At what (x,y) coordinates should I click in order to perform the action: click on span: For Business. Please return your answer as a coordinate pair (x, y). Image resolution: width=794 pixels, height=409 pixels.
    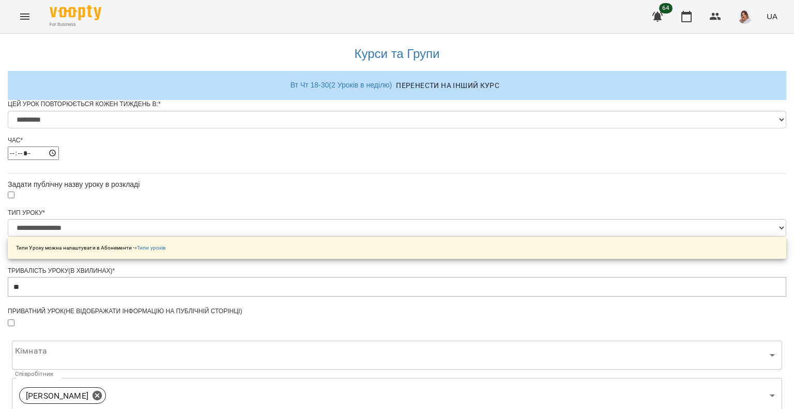
    Looking at the image, I should click on (76, 24).